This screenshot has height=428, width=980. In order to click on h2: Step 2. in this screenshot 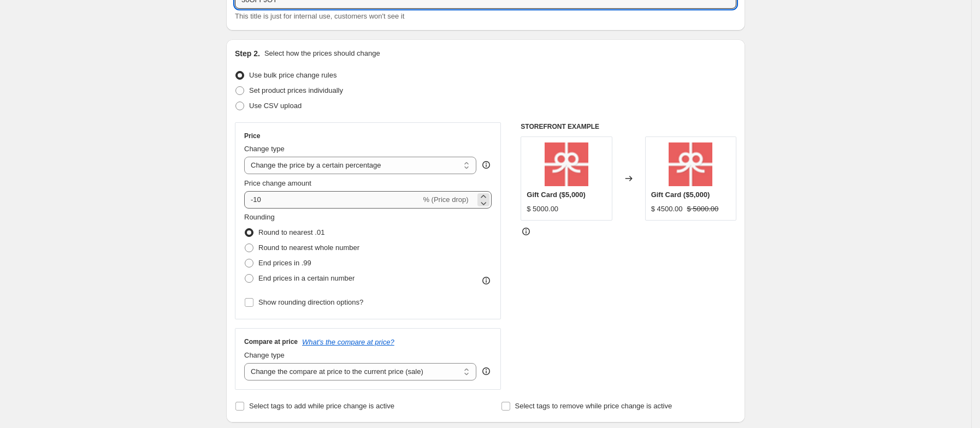, I will do `click(247, 53)`.